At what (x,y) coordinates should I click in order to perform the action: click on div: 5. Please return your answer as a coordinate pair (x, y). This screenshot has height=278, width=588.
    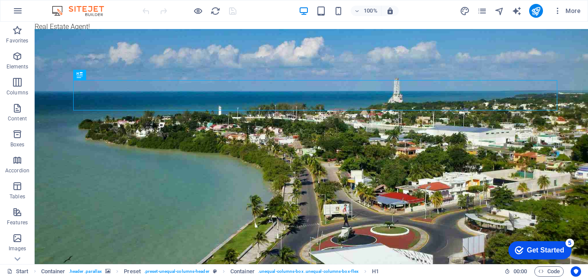
    Looking at the image, I should click on (68, 6).